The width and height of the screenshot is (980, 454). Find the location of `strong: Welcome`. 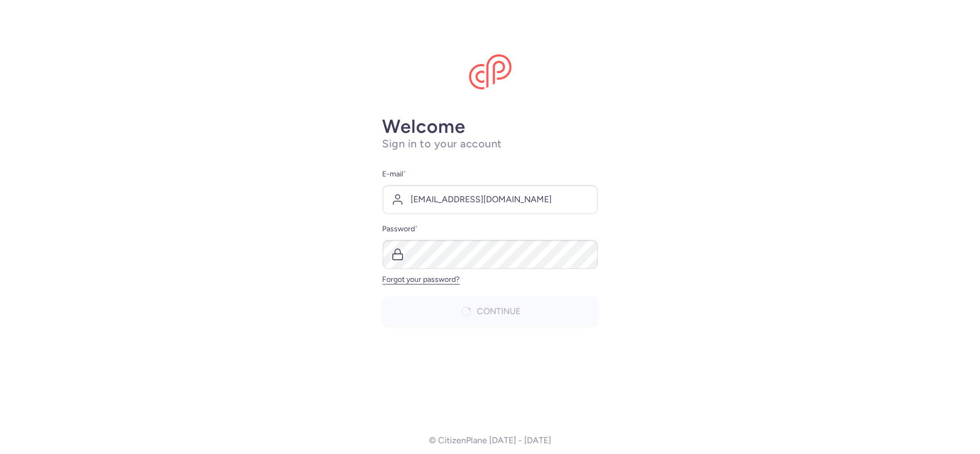

strong: Welcome is located at coordinates (424, 127).